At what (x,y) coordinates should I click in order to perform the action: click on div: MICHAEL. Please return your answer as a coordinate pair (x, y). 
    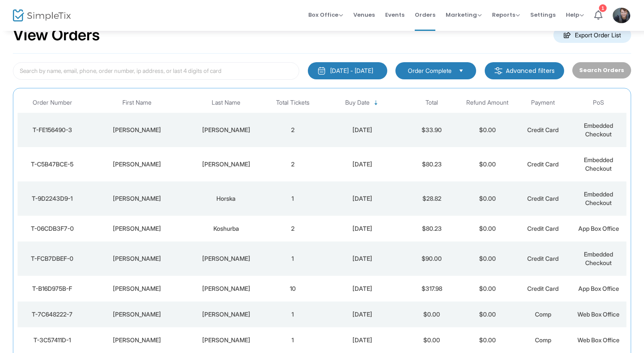
    Looking at the image, I should click on (137, 130).